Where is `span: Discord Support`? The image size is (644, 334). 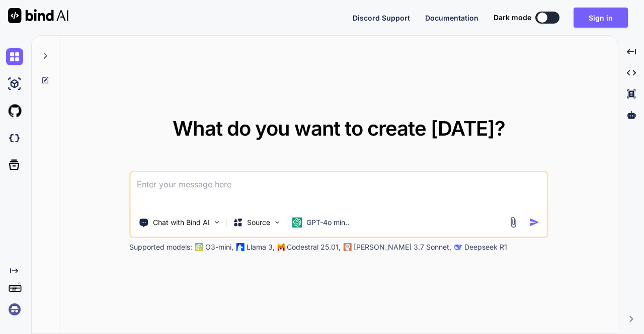
span: Discord Support is located at coordinates (381, 17).